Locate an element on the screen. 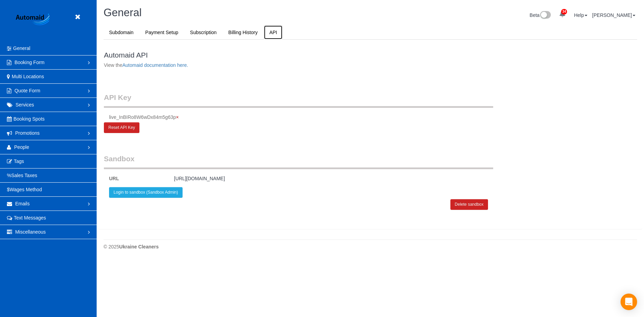 This screenshot has height=317, width=644. span: 34 is located at coordinates (564, 12).